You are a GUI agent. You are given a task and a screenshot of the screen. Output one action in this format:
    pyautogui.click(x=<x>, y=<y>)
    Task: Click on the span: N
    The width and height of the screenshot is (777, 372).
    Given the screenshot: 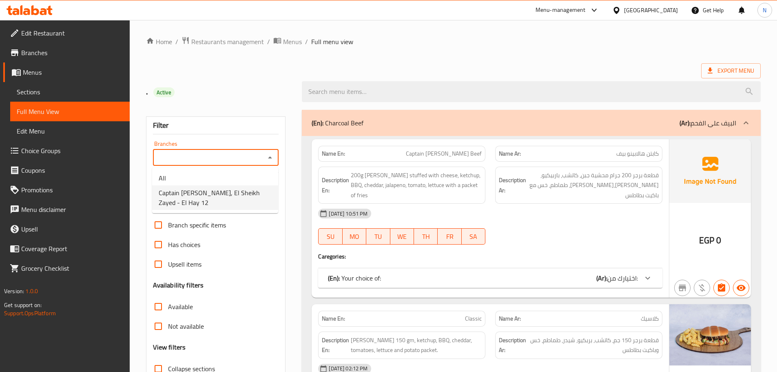 What is the action you would take?
    pyautogui.click(x=765, y=10)
    